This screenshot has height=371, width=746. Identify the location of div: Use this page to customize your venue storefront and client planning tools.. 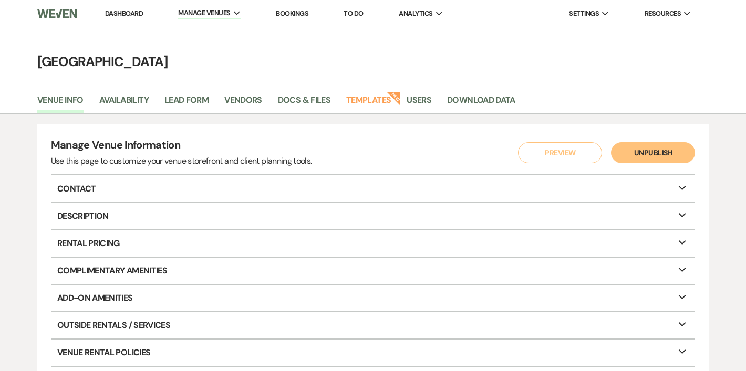
(181, 161).